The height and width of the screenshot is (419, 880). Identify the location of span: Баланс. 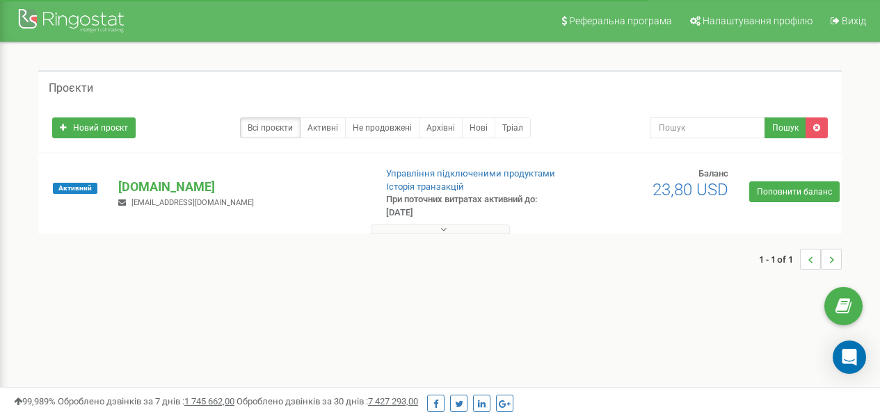
(713, 173).